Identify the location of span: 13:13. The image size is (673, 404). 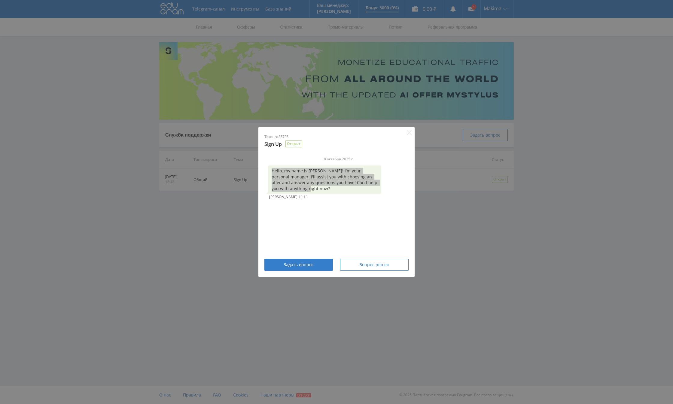
(303, 197).